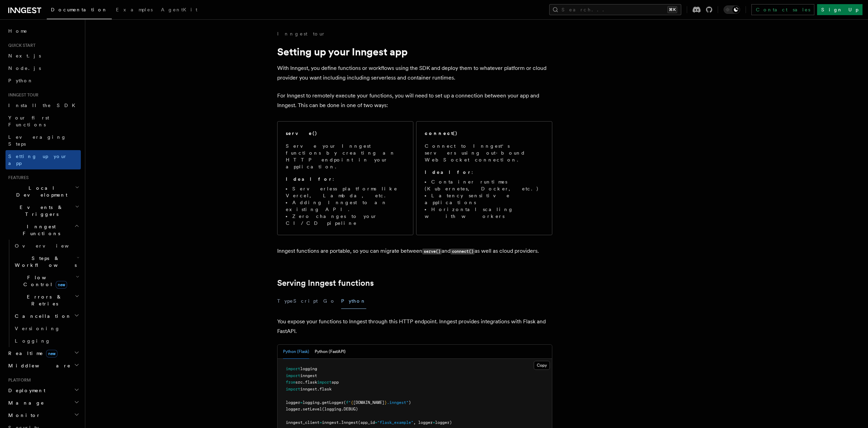 The height and width of the screenshot is (428, 868). What do you see at coordinates (43, 121) in the screenshot?
I see `a: Your first Functions` at bounding box center [43, 121].